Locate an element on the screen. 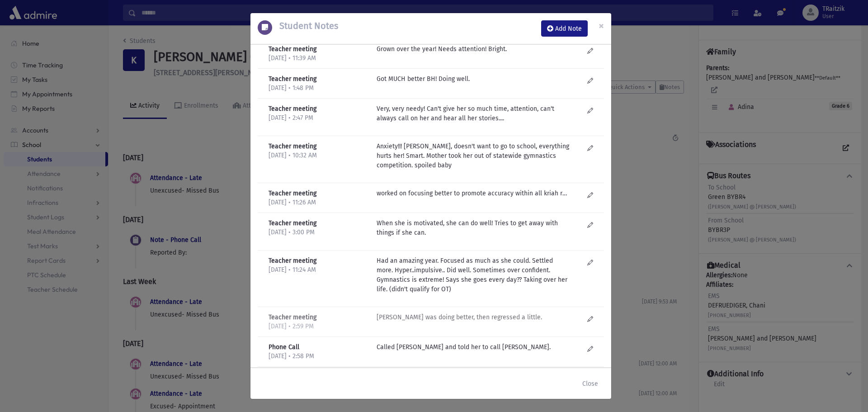 Image resolution: width=868 pixels, height=412 pixels. b: Phone Call is located at coordinates (284, 347).